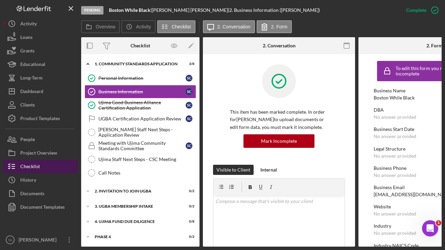  I want to click on div: Activity, so click(28, 24).